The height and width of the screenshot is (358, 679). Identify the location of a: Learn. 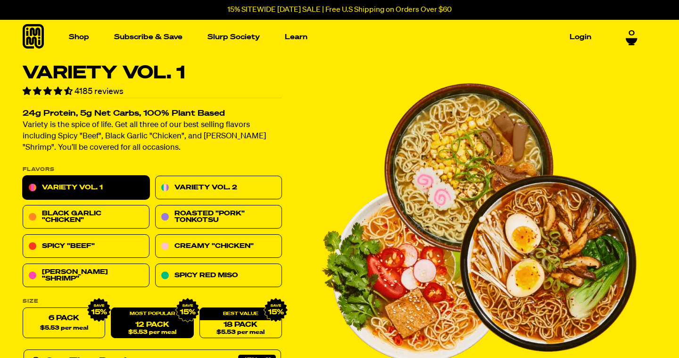
(296, 37).